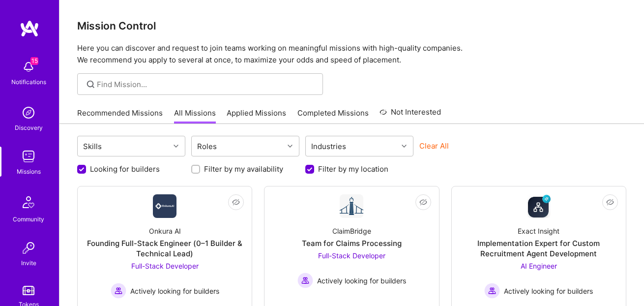 The width and height of the screenshot is (644, 306). Describe the element at coordinates (329, 146) in the screenshot. I see `div: Industries` at that location.